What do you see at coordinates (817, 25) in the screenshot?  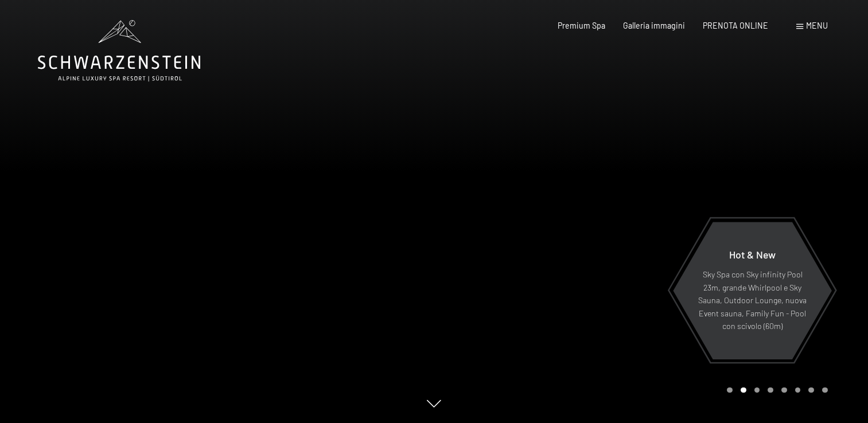 I see `span: Menu` at bounding box center [817, 25].